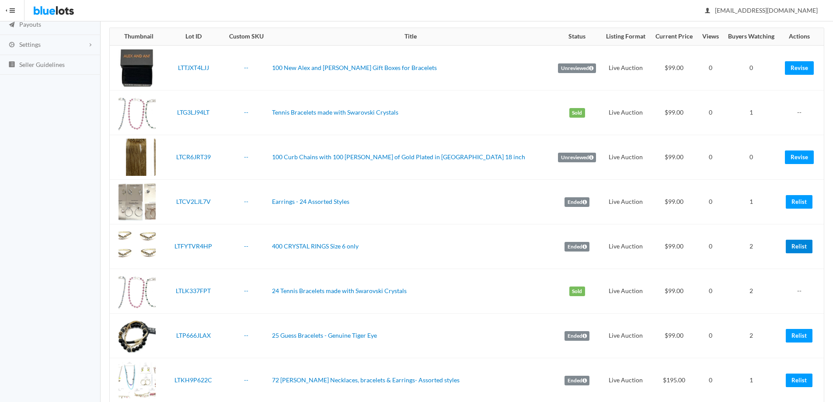 The width and height of the screenshot is (833, 402). Describe the element at coordinates (324, 335) in the screenshot. I see `a: 25 Guess Bracelets - Genuine Tiger Eye` at that location.